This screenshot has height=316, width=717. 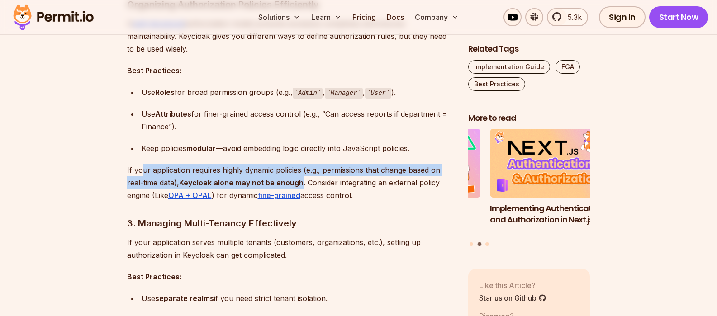 What do you see at coordinates (279, 195) in the screenshot?
I see `a: fine-grained` at bounding box center [279, 195].